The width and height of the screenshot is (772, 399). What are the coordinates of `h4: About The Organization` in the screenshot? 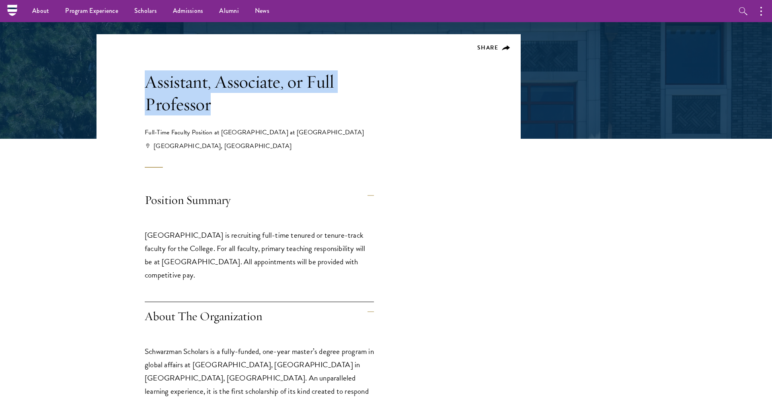 It's located at (259, 317).